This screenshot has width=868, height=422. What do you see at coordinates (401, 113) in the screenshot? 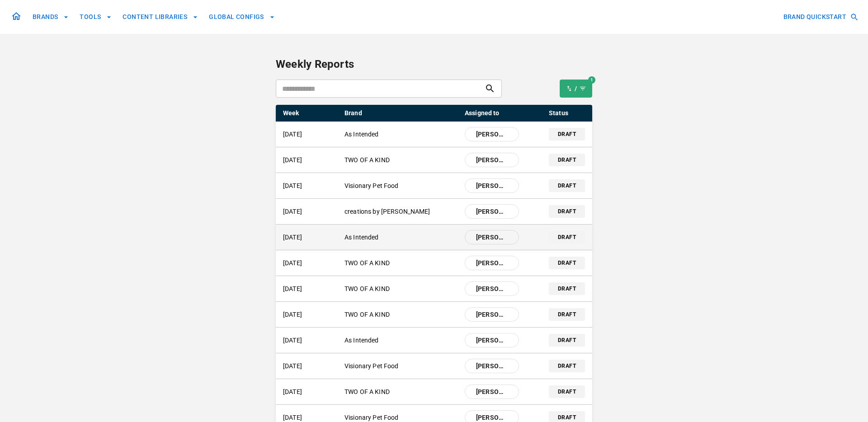
I see `p: Brand` at bounding box center [401, 113].